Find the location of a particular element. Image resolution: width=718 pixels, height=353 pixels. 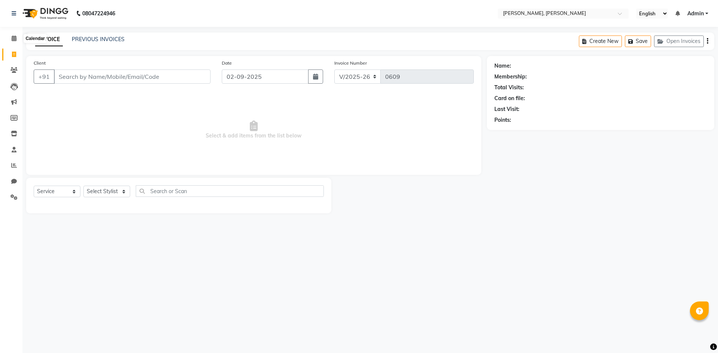

div: Total Visits: is located at coordinates (509, 87).